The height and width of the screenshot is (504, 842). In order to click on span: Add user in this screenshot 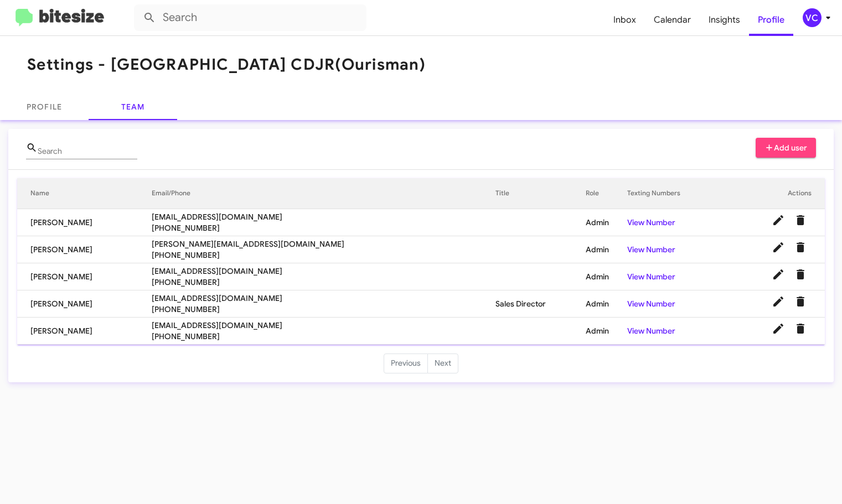, I will do `click(786, 148)`.